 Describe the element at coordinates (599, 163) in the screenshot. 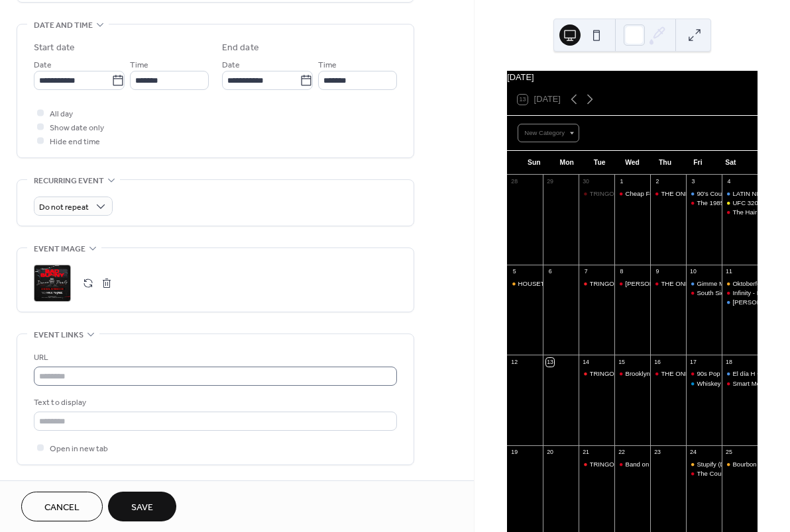

I see `div: Tue` at that location.